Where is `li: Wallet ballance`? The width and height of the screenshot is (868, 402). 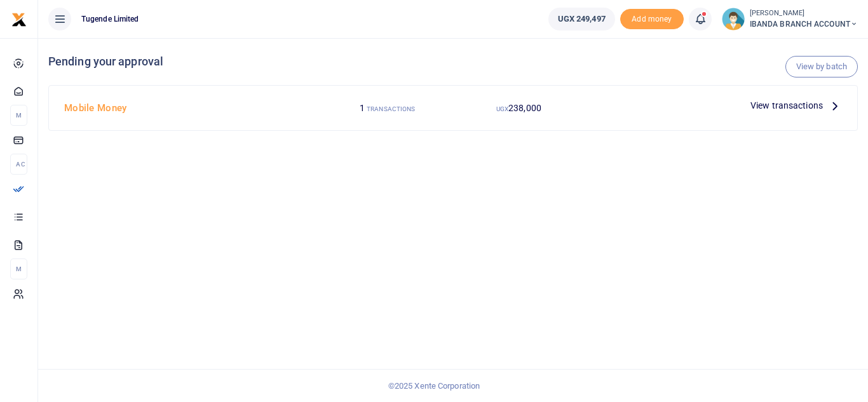
li: Wallet ballance is located at coordinates (581, 19).